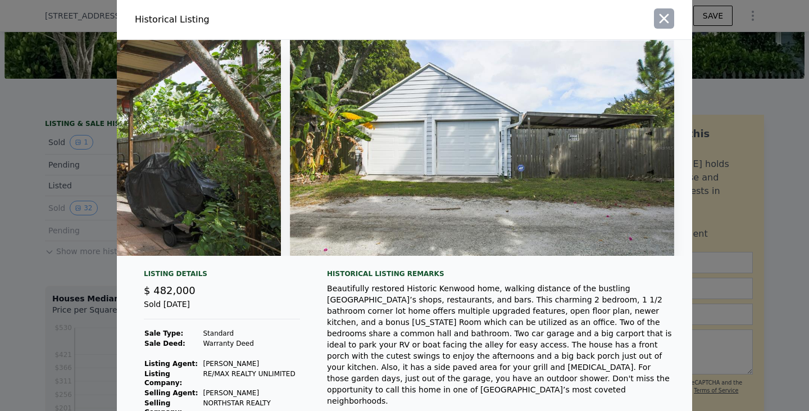 The image size is (809, 411). I want to click on span: $ 482,000, so click(170, 290).